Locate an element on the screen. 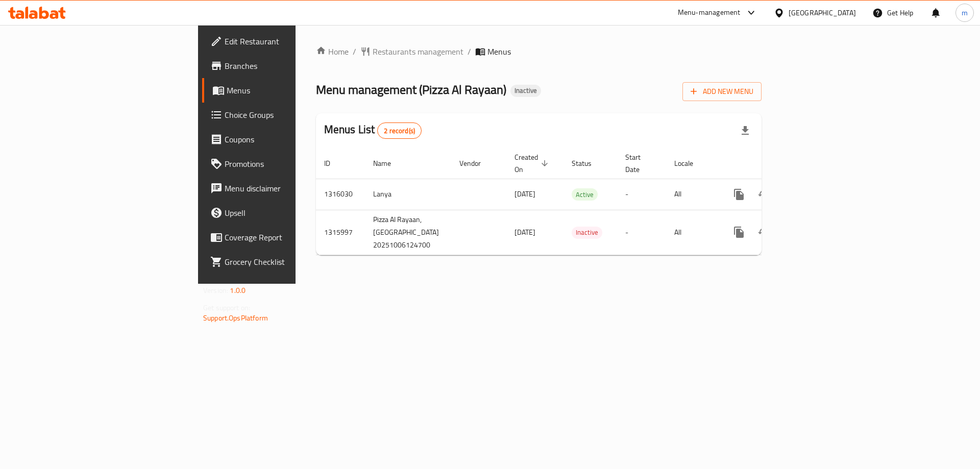  nav: breadcrumb is located at coordinates (539, 52).